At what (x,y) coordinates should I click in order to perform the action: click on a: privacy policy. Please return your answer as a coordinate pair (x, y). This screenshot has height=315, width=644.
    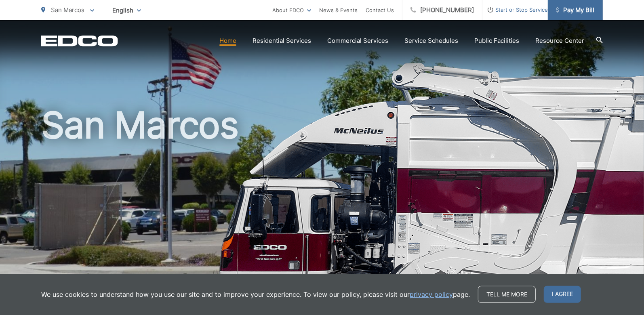
    Looking at the image, I should click on (431, 294).